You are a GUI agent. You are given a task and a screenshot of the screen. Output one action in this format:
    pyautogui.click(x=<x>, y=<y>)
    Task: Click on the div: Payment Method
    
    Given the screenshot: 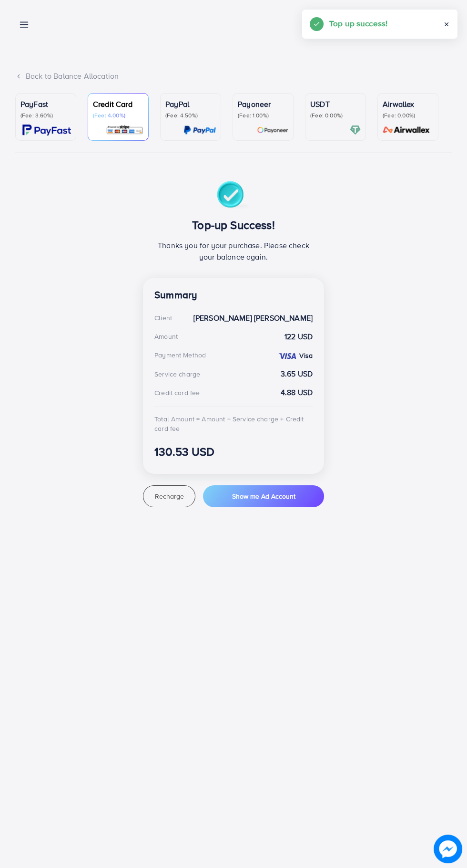 What is the action you would take?
    pyautogui.click(x=180, y=355)
    